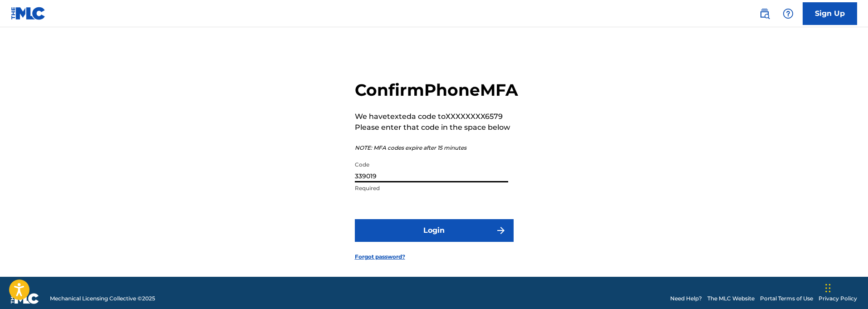 The width and height of the screenshot is (868, 309). What do you see at coordinates (731, 298) in the screenshot?
I see `a: The MLC Website` at bounding box center [731, 298].